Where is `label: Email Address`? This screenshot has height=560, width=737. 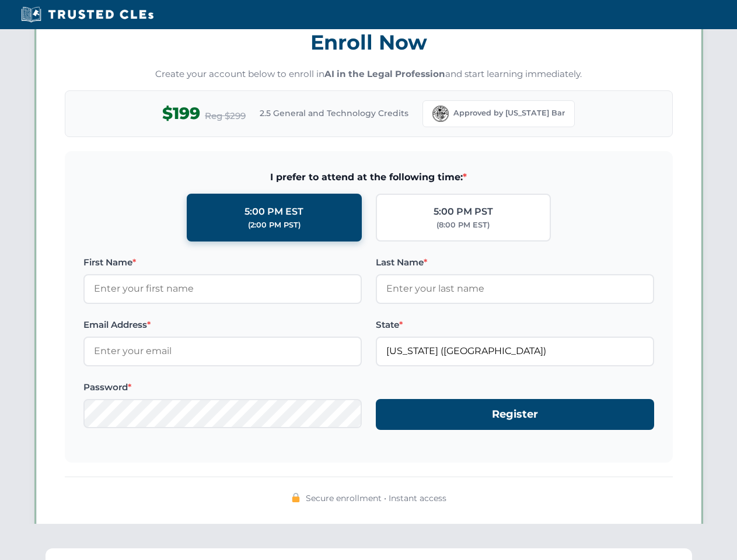
label: Email Address is located at coordinates (222, 325).